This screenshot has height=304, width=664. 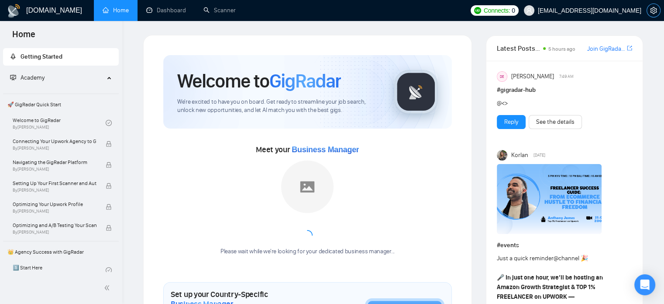 What do you see at coordinates (61, 252) in the screenshot?
I see `span: 👑 Agency Success with GigRadar` at bounding box center [61, 252].